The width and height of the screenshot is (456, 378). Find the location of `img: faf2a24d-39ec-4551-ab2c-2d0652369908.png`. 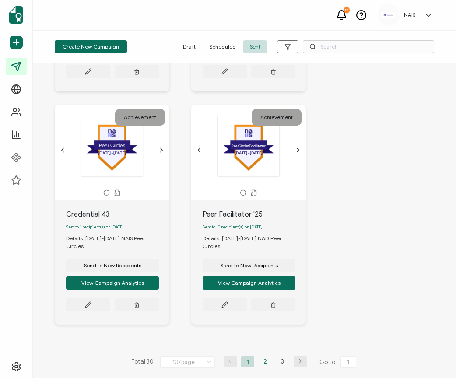

img: faf2a24d-39ec-4551-ab2c-2d0652369908.png is located at coordinates (388, 15).